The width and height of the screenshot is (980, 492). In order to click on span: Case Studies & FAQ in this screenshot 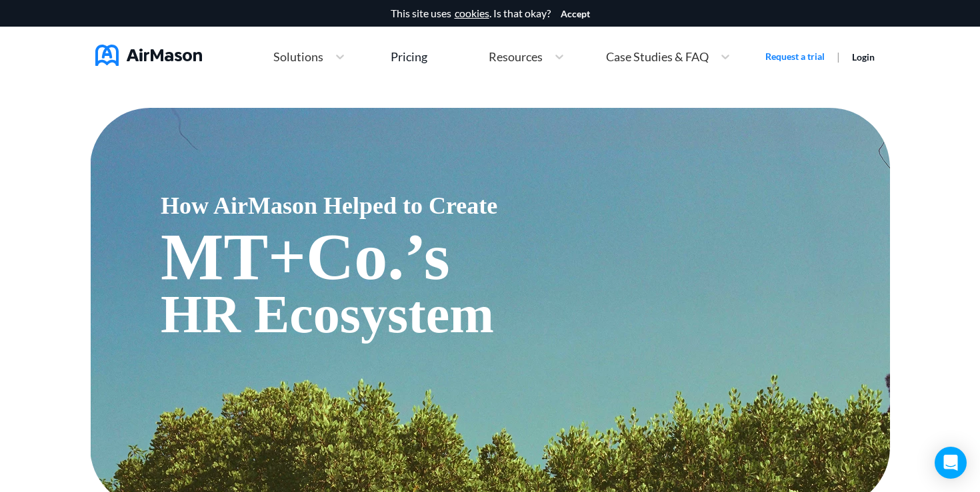, I will do `click(657, 57)`.